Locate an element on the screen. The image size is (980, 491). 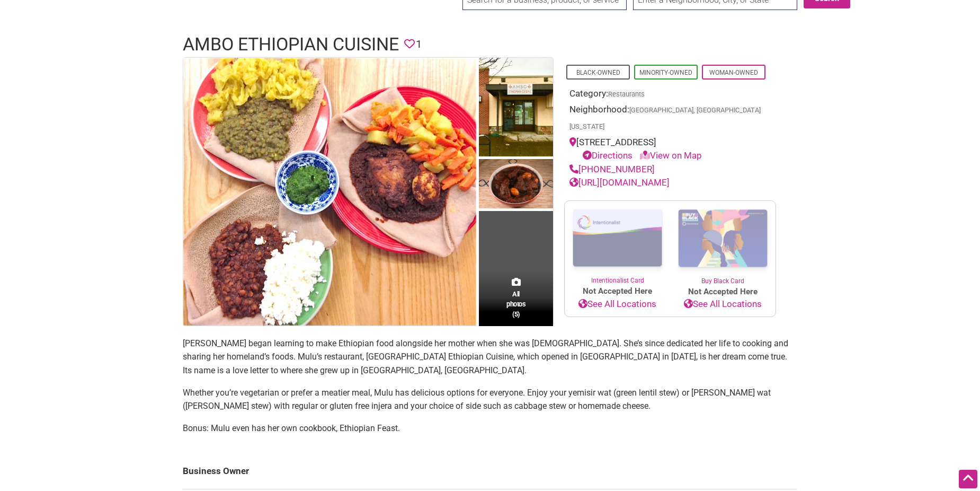
a: Restaurants is located at coordinates (626, 94).